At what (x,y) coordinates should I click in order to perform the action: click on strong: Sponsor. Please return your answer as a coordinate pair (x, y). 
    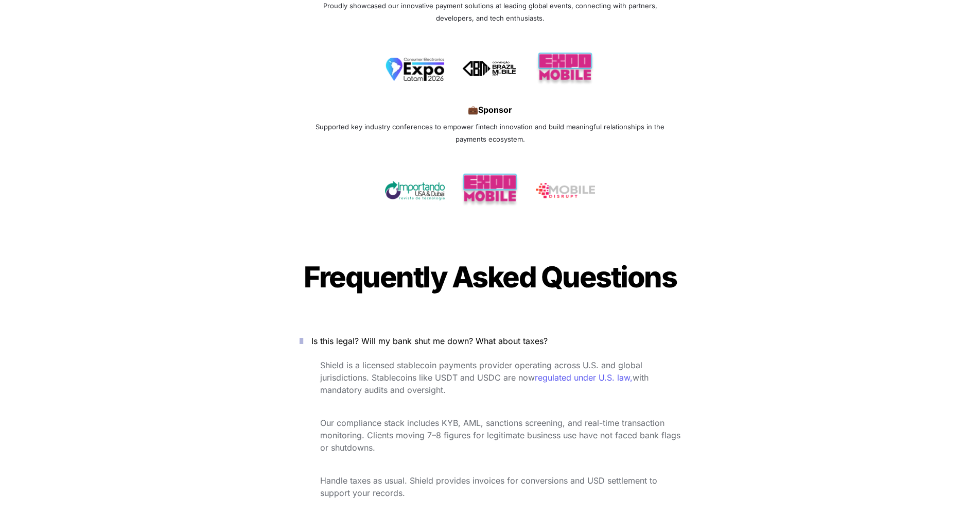
    Looking at the image, I should click on (495, 109).